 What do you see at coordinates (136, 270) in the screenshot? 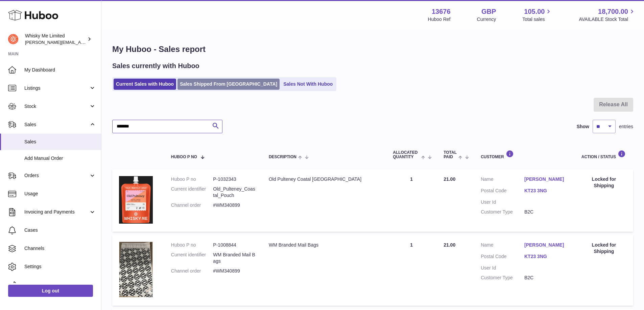
I see `img: 1725358317.png` at bounding box center [136, 270].